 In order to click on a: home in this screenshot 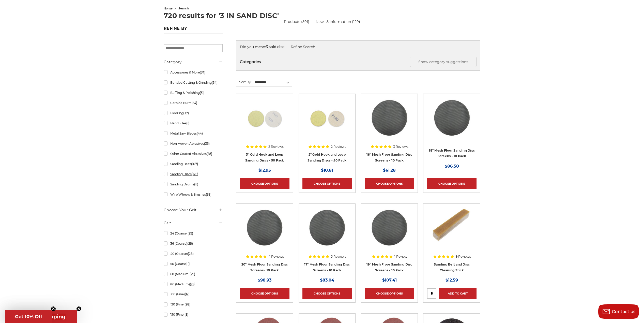, I will do `click(168, 9)`.